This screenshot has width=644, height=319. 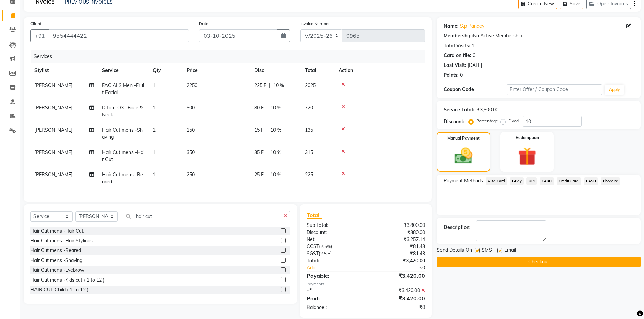 I want to click on label: Client, so click(x=36, y=24).